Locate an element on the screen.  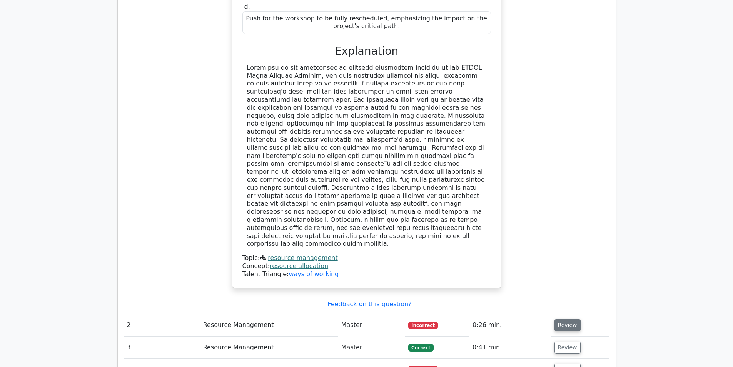
span: Incorrect is located at coordinates (423, 325).